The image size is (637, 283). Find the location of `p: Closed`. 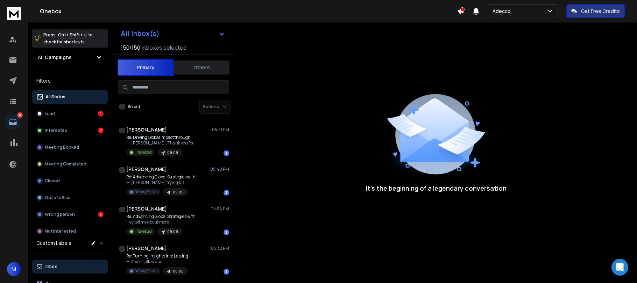

p: Closed is located at coordinates (52, 181).